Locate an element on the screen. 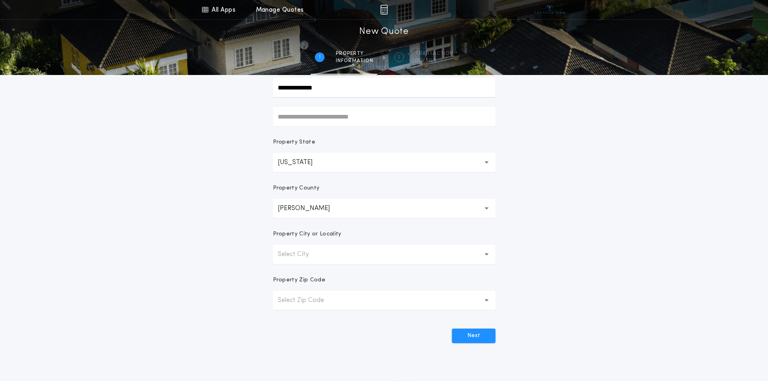 The height and width of the screenshot is (381, 768). span: Property is located at coordinates (355, 54).